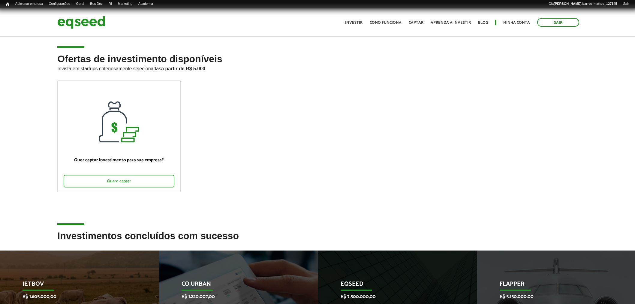 This screenshot has height=304, width=635. What do you see at coordinates (81, 22) in the screenshot?
I see `img: EqSeed` at bounding box center [81, 22].